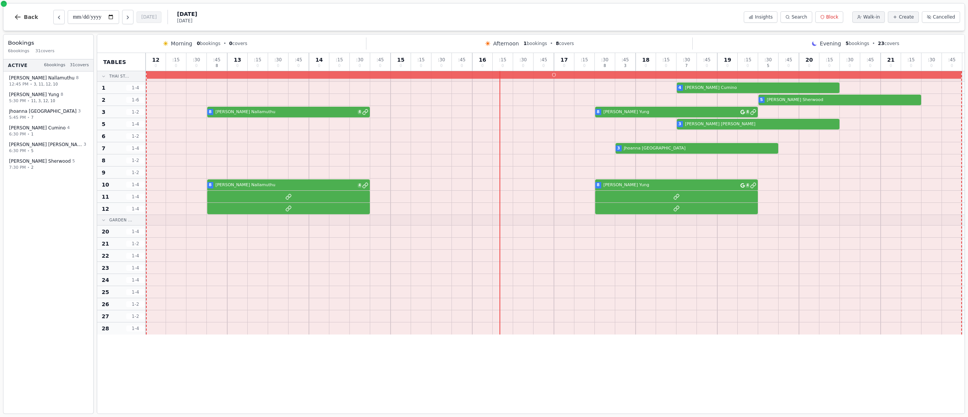 This screenshot has height=417, width=968. What do you see at coordinates (128, 17) in the screenshot?
I see `button: Next day` at bounding box center [128, 17].